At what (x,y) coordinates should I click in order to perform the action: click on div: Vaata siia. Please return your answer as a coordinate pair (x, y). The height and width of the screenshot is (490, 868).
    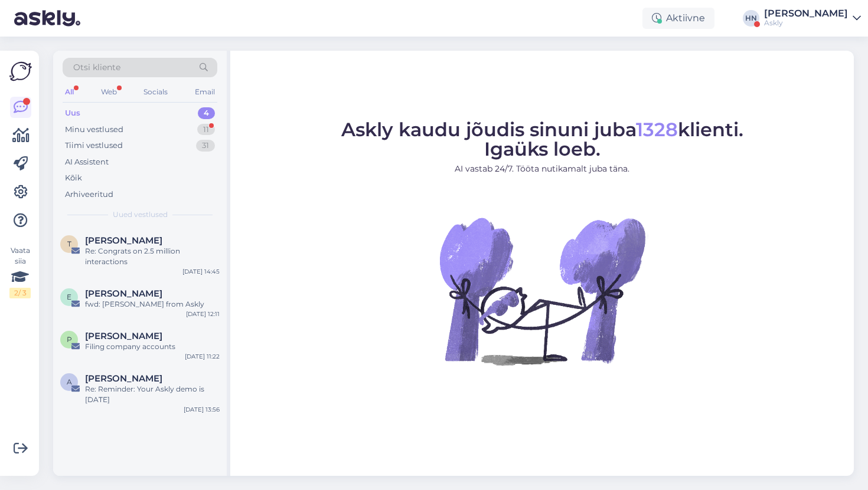
    Looking at the image, I should click on (20, 272).